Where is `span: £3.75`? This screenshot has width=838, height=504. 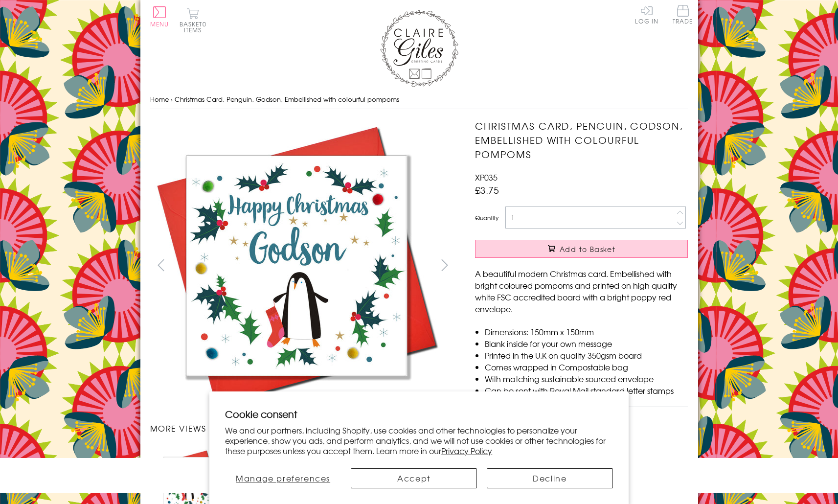
span: £3.75 is located at coordinates (487, 190).